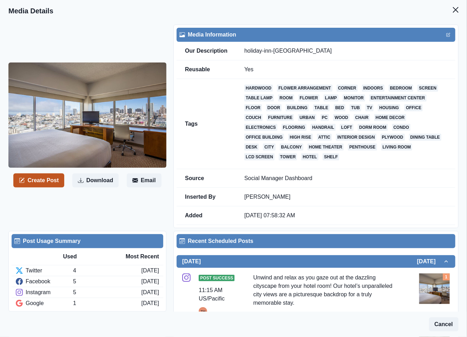 Image resolution: width=467 pixels, height=337 pixels. I want to click on td: Inserted By, so click(206, 197).